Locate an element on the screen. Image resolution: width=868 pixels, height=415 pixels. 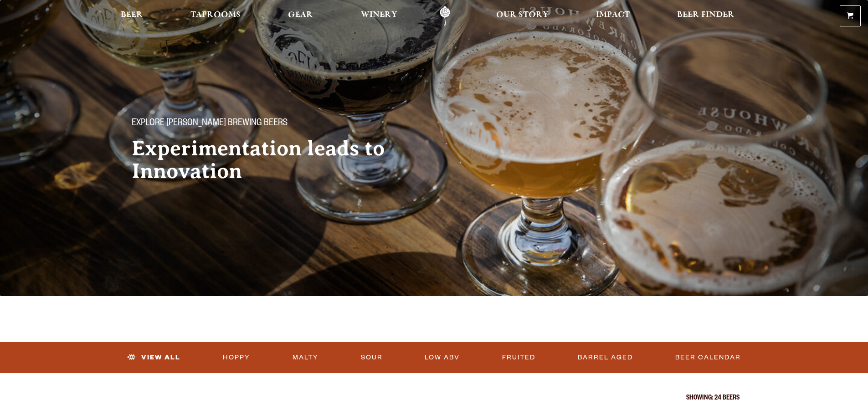
a: Beer is located at coordinates (132, 16).